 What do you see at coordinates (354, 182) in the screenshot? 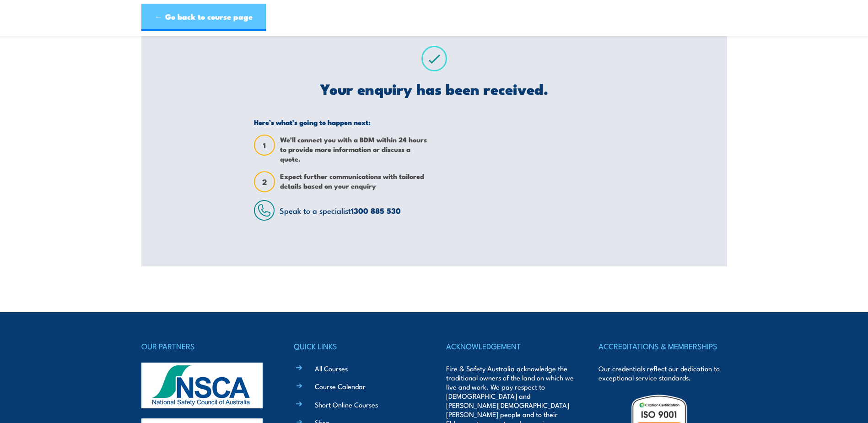
I see `span: Expect further communications with tailored details based on your enquiry` at bounding box center [354, 182].